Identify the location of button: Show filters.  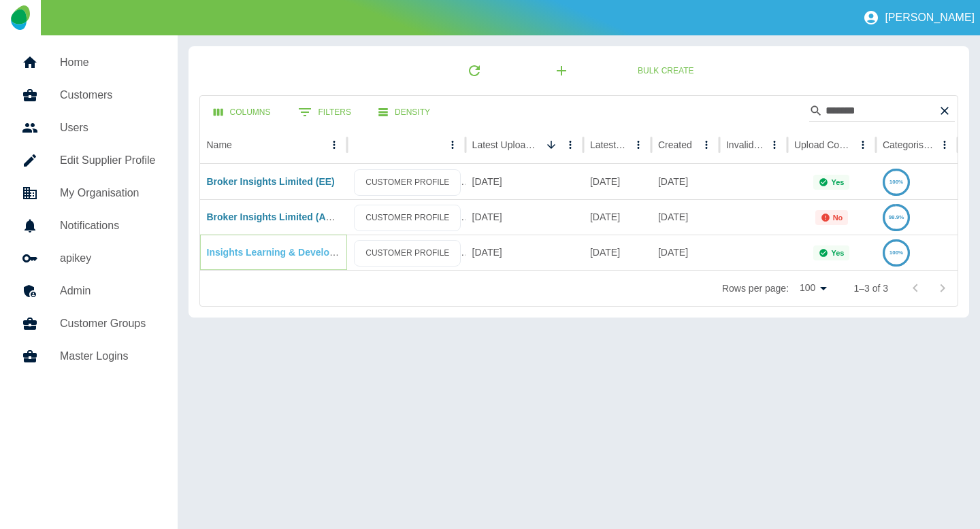
(325, 112).